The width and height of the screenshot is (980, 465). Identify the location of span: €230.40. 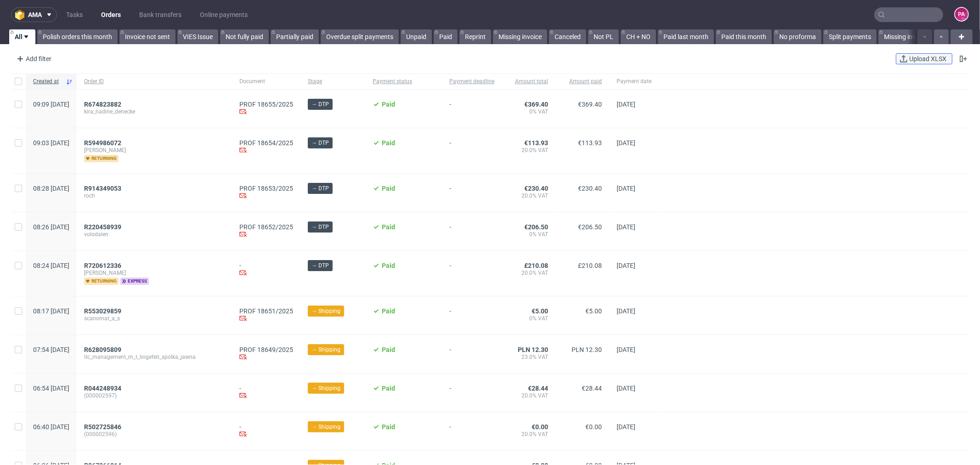
(536, 188).